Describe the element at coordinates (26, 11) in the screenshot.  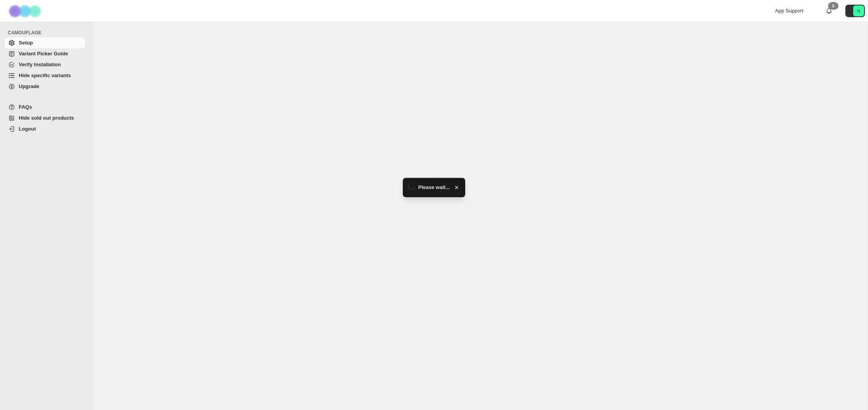
I see `img: Camouflage` at that location.